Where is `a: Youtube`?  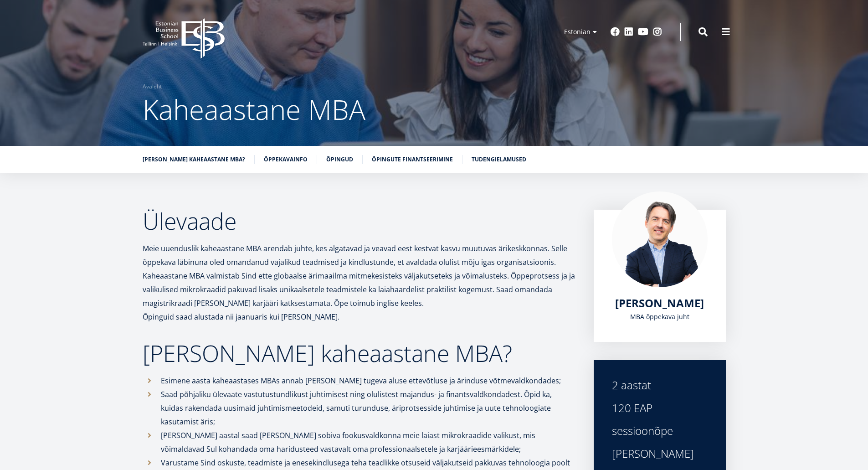 a: Youtube is located at coordinates (643, 32).